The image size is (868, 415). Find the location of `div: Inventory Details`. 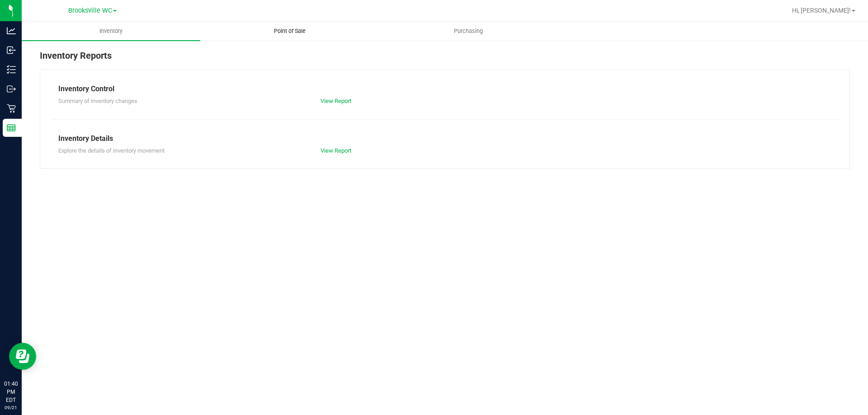

div: Inventory Details is located at coordinates (445, 139).